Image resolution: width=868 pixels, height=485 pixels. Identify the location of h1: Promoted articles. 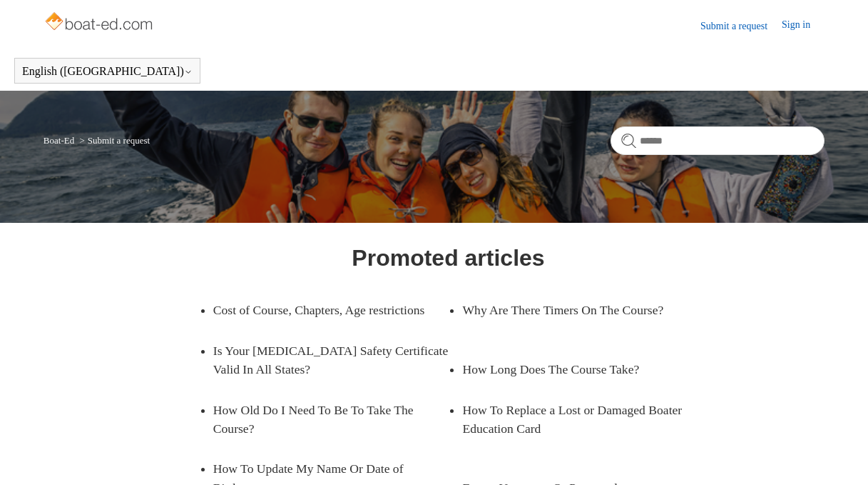
(448, 258).